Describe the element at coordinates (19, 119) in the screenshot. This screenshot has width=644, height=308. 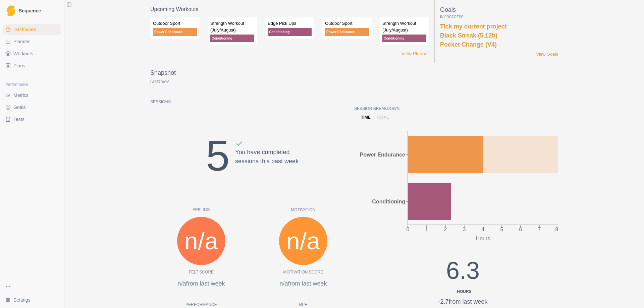
I see `span: Tests` at that location.